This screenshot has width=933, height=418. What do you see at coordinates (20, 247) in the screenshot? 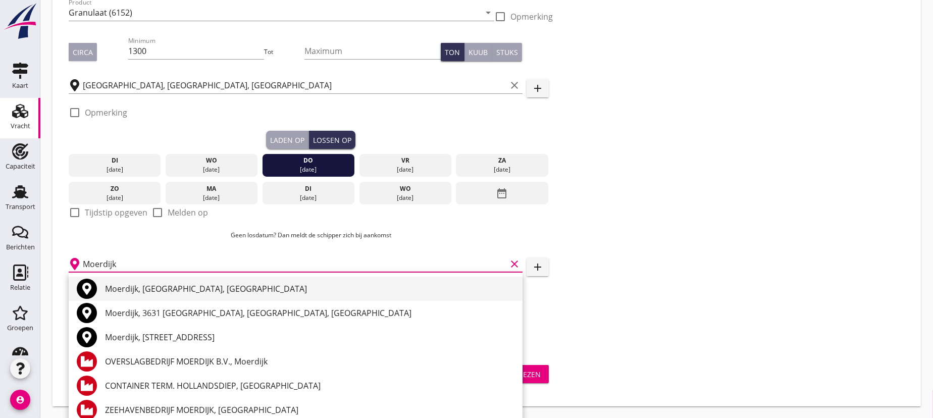
I see `div: Berichten` at bounding box center [20, 247].